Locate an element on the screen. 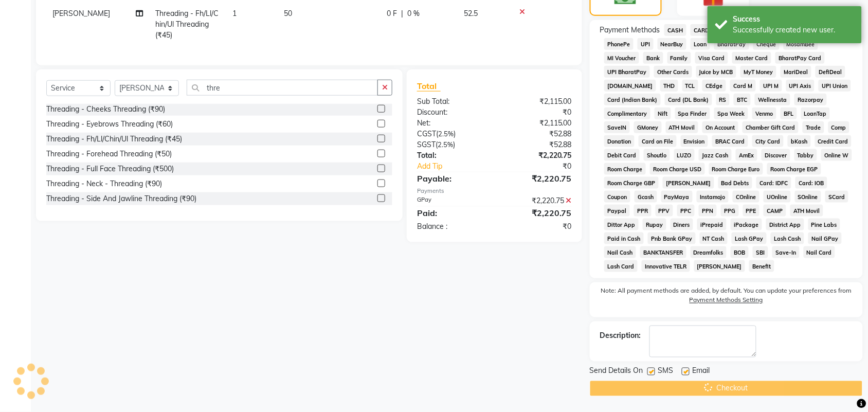 The image size is (868, 412). div: Payable: is located at coordinates (452, 178).